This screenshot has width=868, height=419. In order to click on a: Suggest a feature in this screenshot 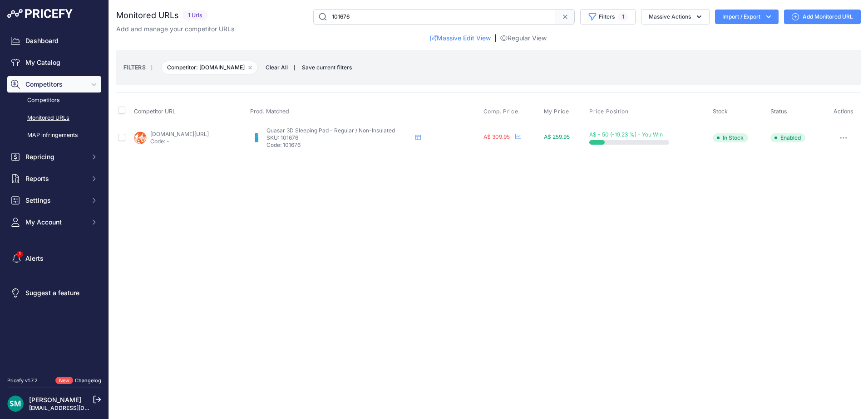, I will do `click(54, 293)`.